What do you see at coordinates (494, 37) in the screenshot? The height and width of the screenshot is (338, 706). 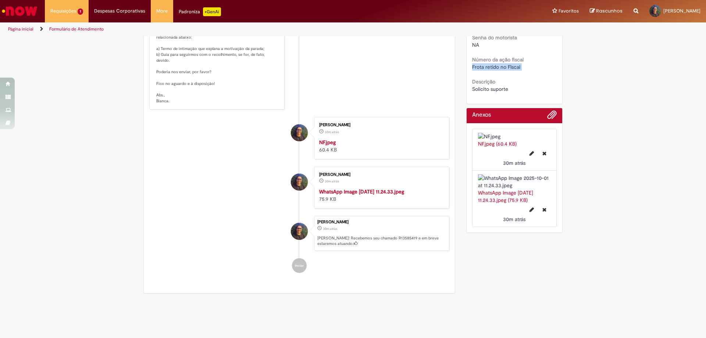 I see `b: Senha do motorista` at bounding box center [494, 37].